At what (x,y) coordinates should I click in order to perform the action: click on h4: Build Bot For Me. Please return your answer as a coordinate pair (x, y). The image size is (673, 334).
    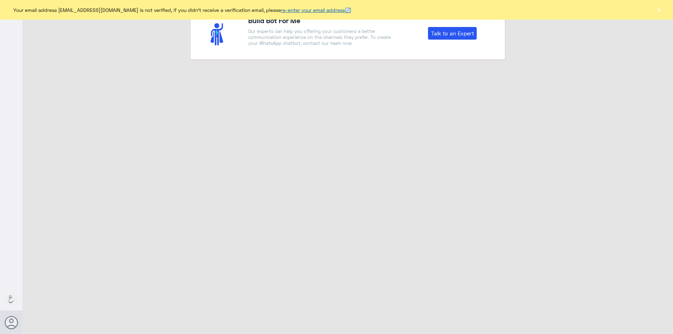
    Looking at the image, I should click on (321, 20).